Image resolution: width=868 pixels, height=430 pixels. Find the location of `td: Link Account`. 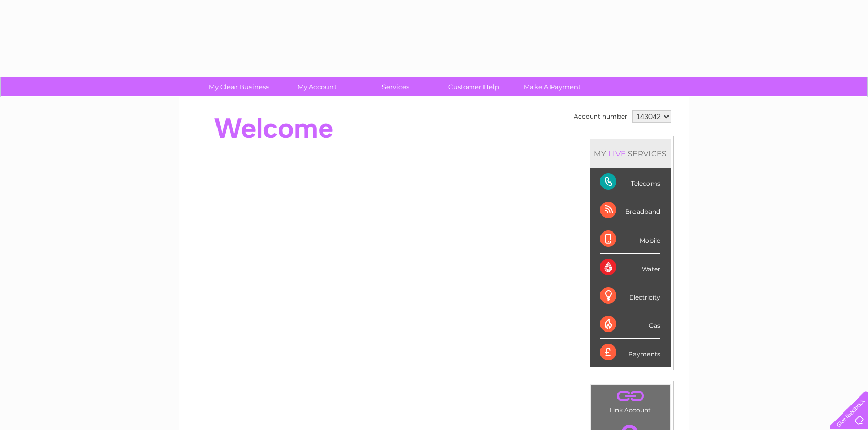

td: Link Account is located at coordinates (630, 400).